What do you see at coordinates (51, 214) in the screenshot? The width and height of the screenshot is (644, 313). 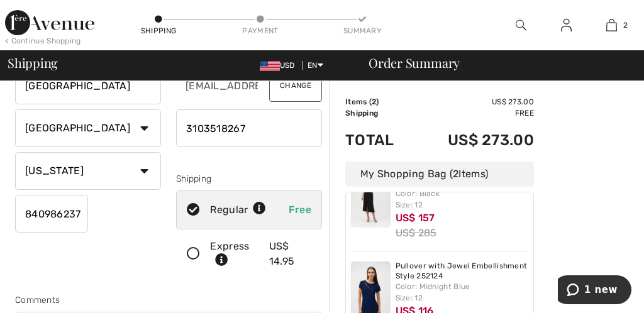 I see `input: Zip/Postal Code` at bounding box center [51, 214].